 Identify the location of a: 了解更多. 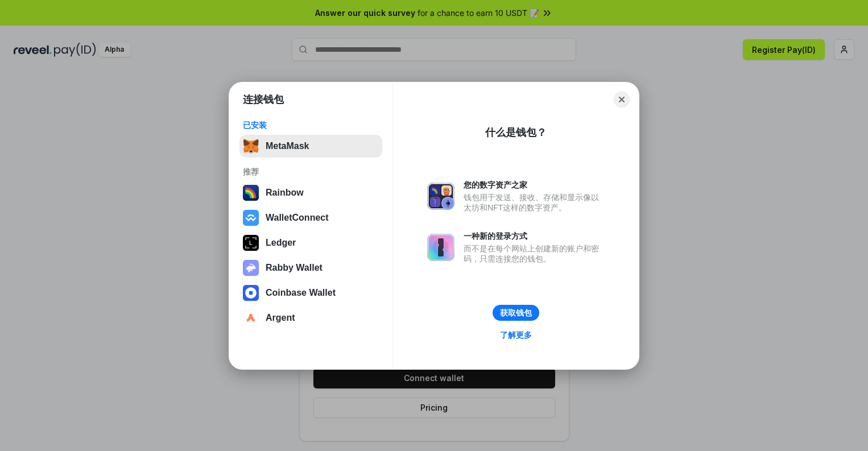
(515, 335).